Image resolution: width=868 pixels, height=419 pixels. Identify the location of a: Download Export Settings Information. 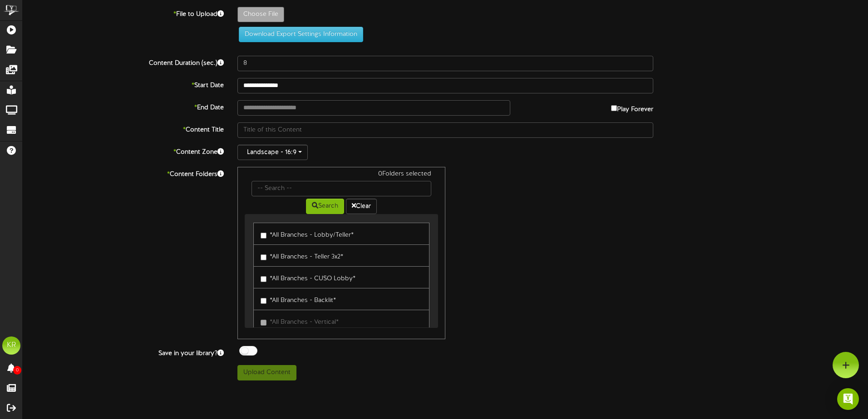
(298, 34).